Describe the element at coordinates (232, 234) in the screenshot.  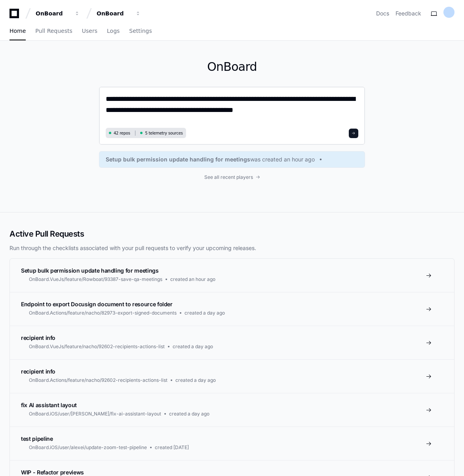
I see `h2: Active Pull Requests` at that location.